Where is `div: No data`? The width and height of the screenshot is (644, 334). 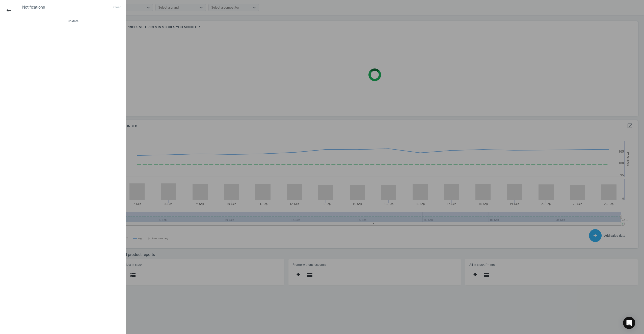
div: No data is located at coordinates (72, 21).